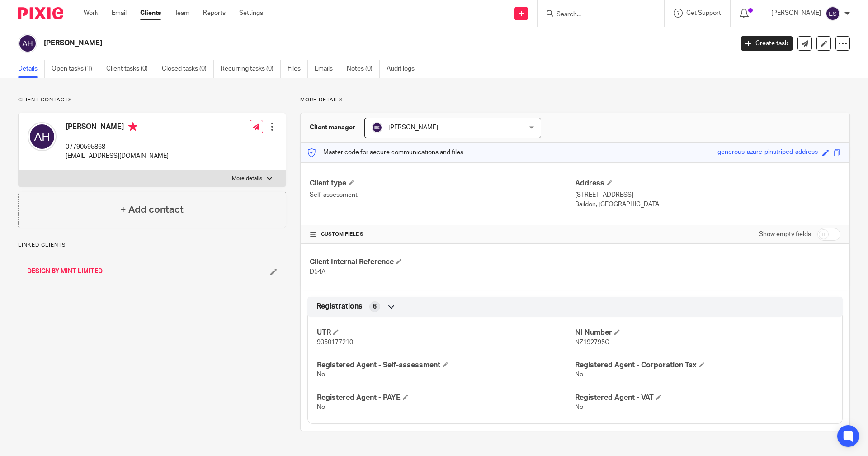  I want to click on h4: CUSTOM FIELDS, so click(442, 234).